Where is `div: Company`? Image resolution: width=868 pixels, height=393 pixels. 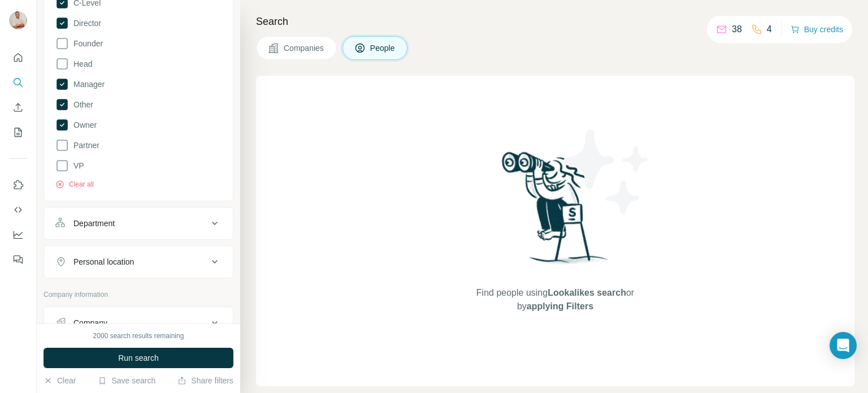 div: Company is located at coordinates (91, 322).